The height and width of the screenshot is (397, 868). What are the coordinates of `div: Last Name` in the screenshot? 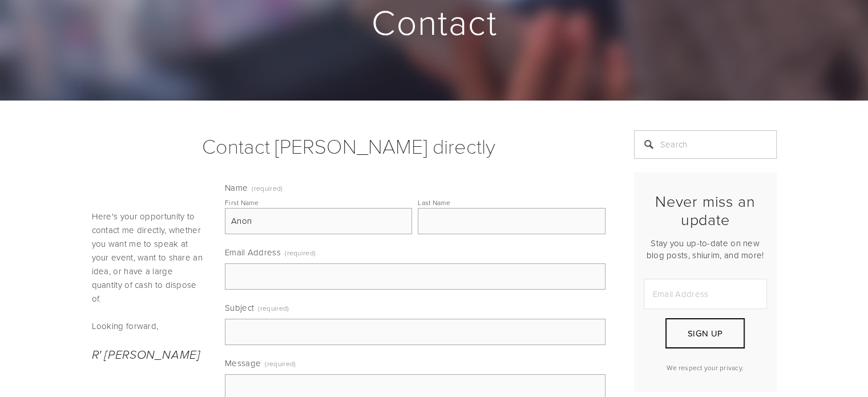 It's located at (434, 202).